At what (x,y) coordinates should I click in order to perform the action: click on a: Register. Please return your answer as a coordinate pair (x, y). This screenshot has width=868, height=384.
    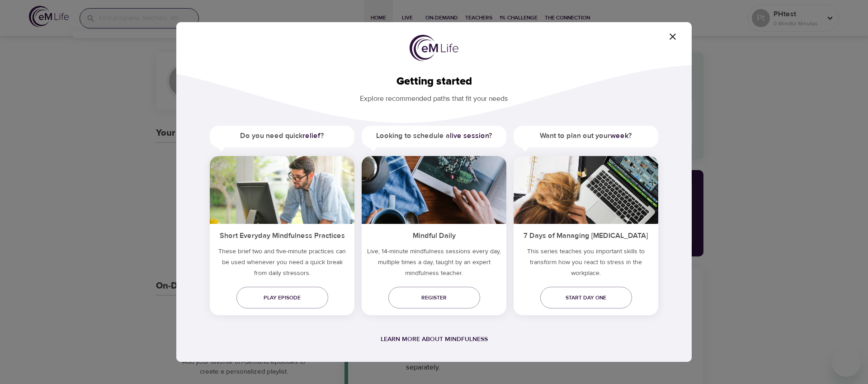
    Looking at the image, I should click on (434, 298).